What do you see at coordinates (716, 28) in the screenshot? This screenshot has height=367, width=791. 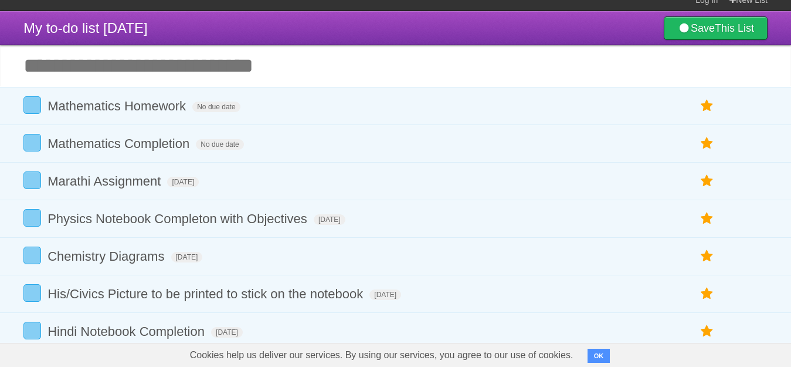 I see `a: SaveThis List` at bounding box center [716, 28].